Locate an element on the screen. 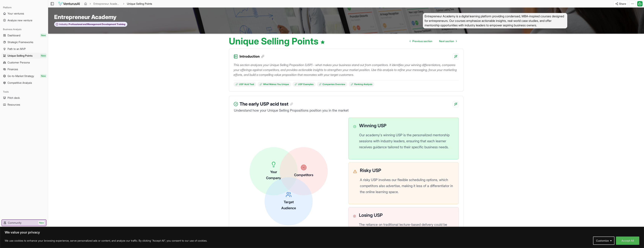  a: What Makes You Unique is located at coordinates (274, 84).